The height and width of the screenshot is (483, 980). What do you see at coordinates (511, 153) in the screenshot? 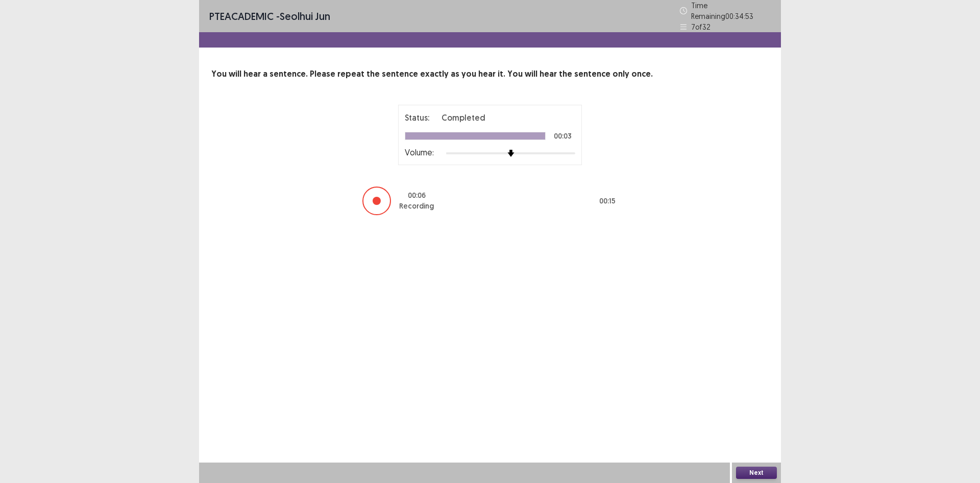
I see `img: arrow-thumb` at bounding box center [511, 153].